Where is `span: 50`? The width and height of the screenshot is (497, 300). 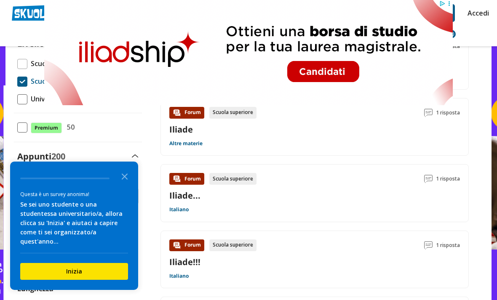
span: 50 is located at coordinates (69, 127).